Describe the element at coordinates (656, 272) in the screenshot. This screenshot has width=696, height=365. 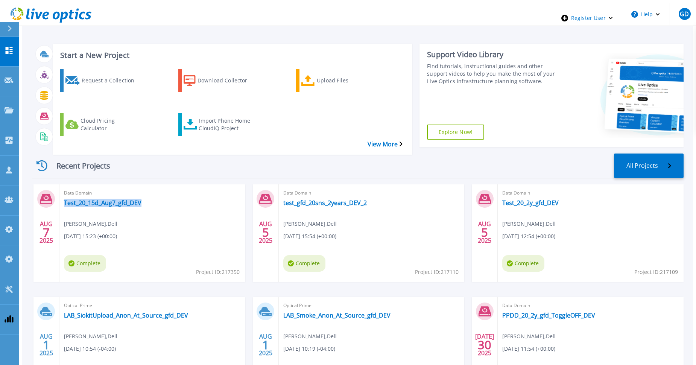
I see `span: Project ID: 217109` at that location.